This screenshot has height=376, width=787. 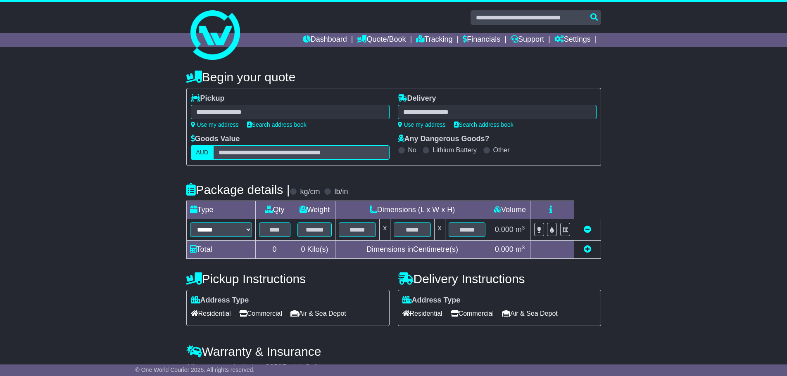 What do you see at coordinates (276, 367) in the screenshot?
I see `span: 250` at bounding box center [276, 367].